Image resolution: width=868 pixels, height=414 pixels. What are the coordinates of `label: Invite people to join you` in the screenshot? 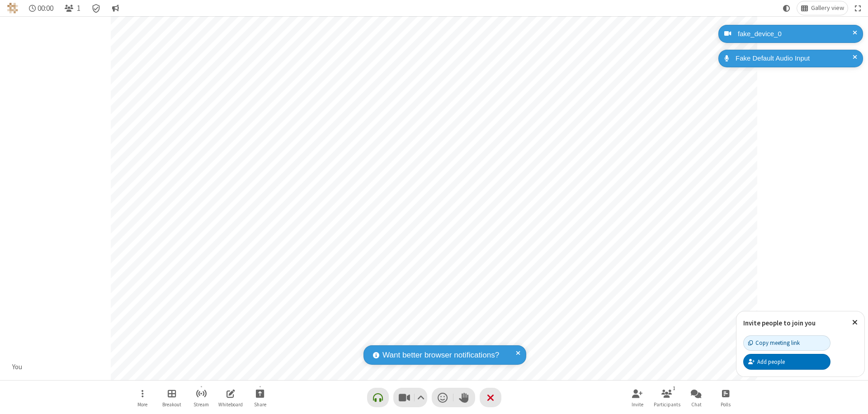 It's located at (779, 323).